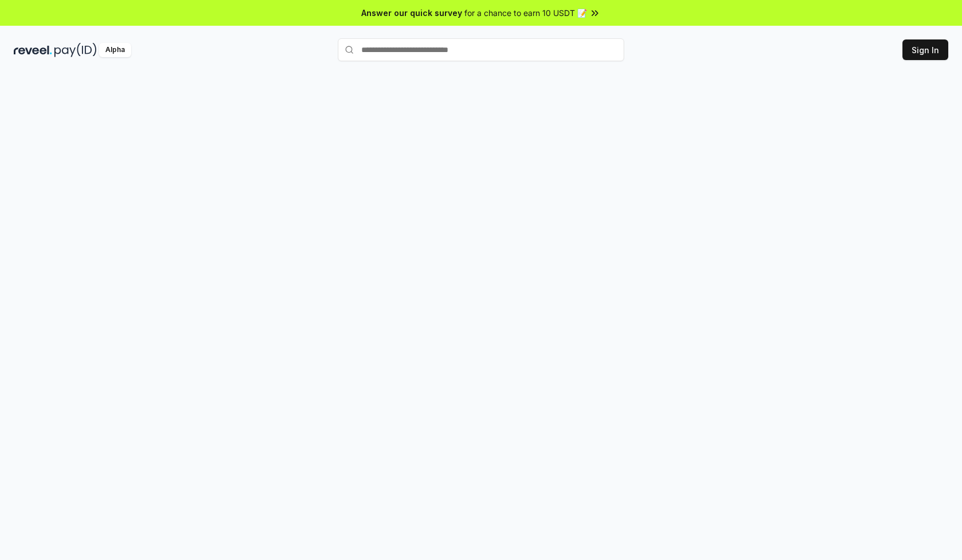 Image resolution: width=962 pixels, height=560 pixels. What do you see at coordinates (76, 50) in the screenshot?
I see `img: pay_id` at bounding box center [76, 50].